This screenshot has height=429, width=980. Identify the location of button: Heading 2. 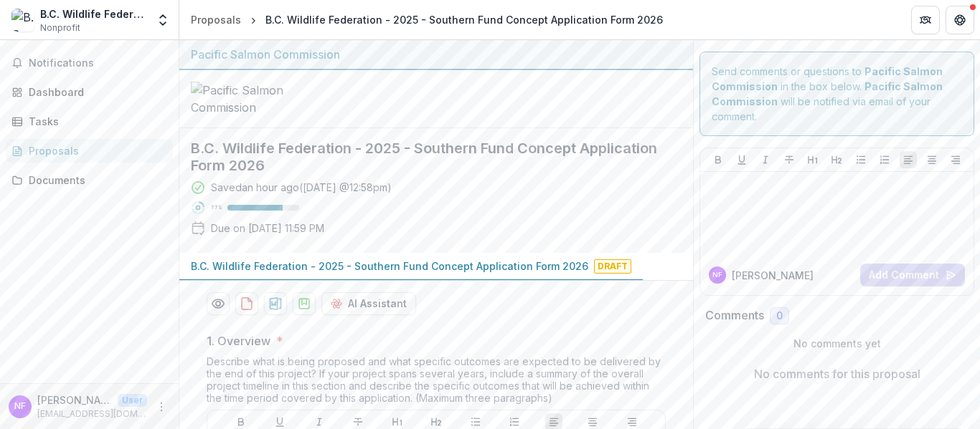
(837, 159).